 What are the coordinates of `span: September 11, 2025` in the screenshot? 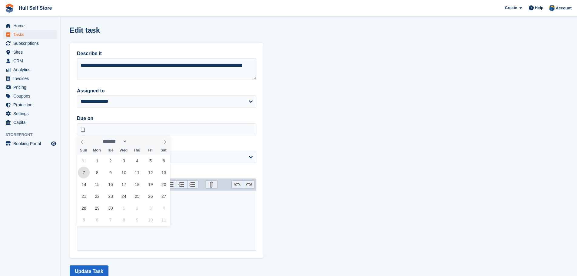 It's located at (137, 172).